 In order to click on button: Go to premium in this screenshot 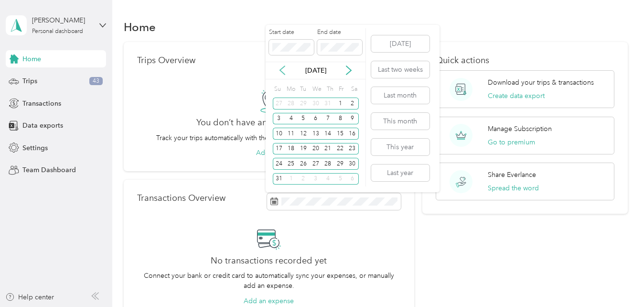, I will do `click(511, 142)`.